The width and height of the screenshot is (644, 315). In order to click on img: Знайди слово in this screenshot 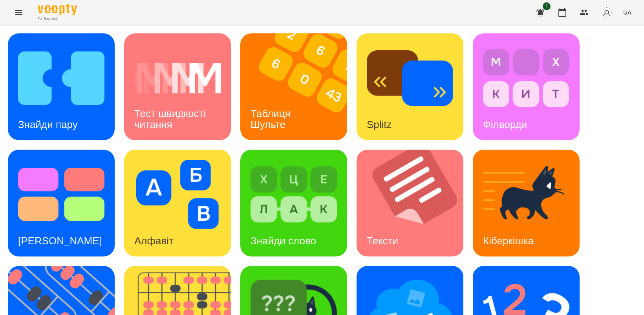, I will do `click(294, 195)`.